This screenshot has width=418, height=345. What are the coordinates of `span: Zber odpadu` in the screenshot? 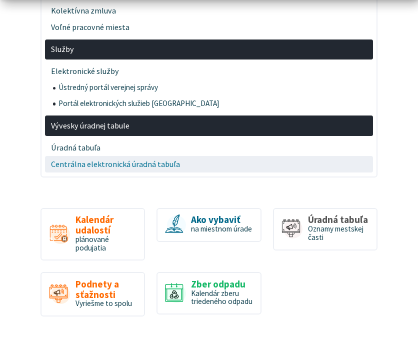 It's located at (222, 284).